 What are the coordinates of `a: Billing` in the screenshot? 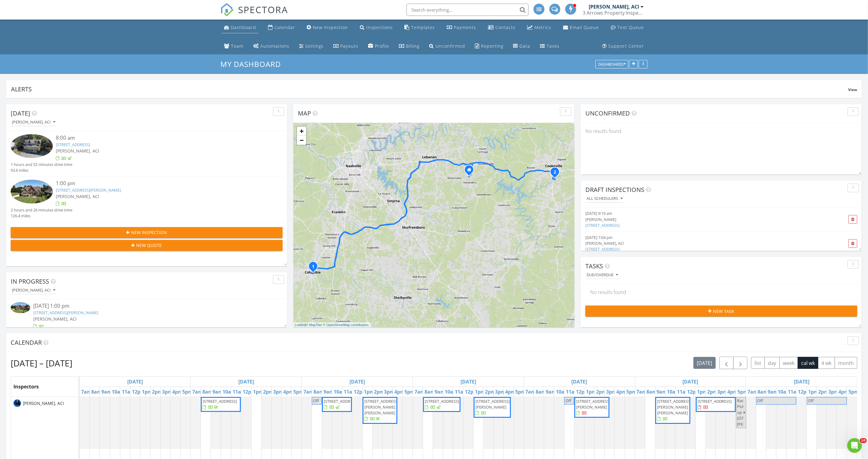 It's located at (409, 46).